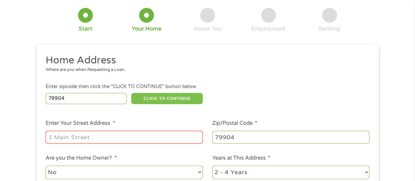 This screenshot has width=415, height=181. I want to click on div: Employment, so click(268, 29).